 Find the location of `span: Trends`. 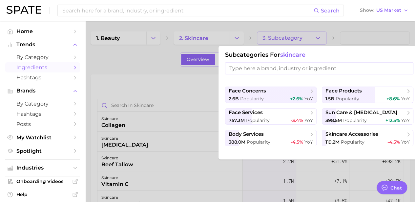

span: Trends is located at coordinates (43, 45).